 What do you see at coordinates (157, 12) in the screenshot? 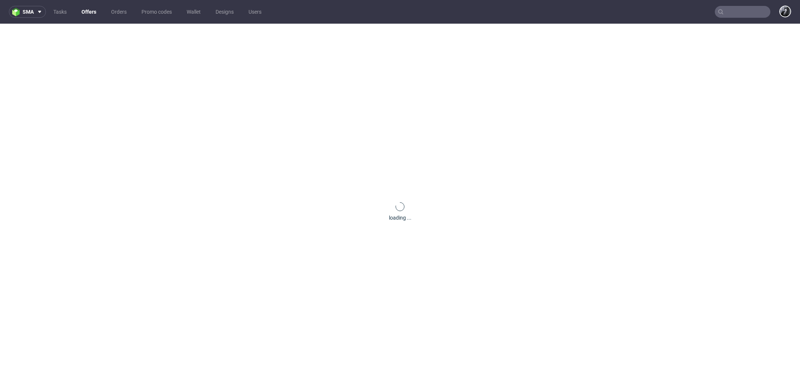
I see `a: Promo codes` at bounding box center [157, 12].